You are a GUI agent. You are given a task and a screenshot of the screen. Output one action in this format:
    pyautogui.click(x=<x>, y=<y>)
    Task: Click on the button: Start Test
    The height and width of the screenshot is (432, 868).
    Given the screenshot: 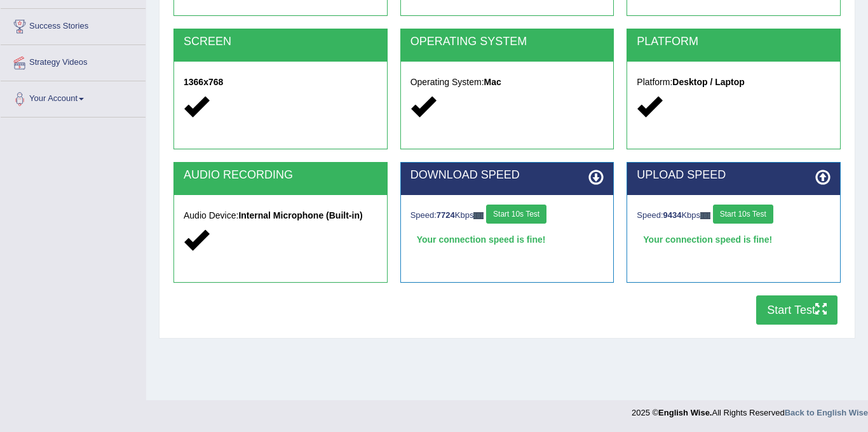 What is the action you would take?
    pyautogui.click(x=797, y=310)
    